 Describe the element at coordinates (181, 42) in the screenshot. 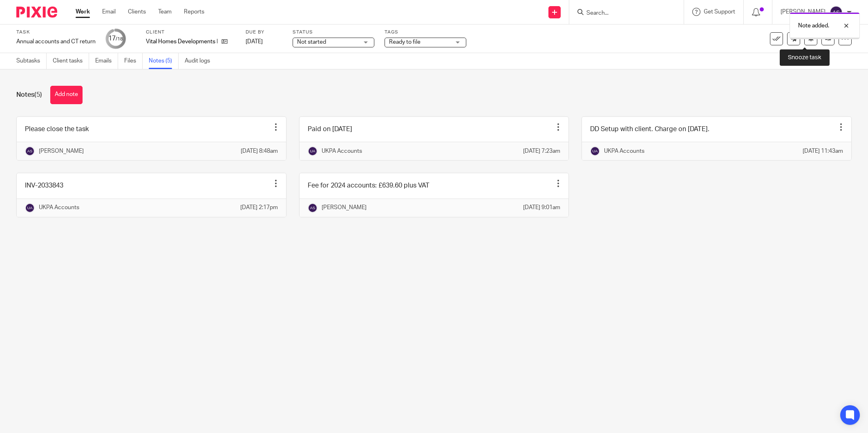

I see `p: Vital Homes Developments Ltd` at that location.